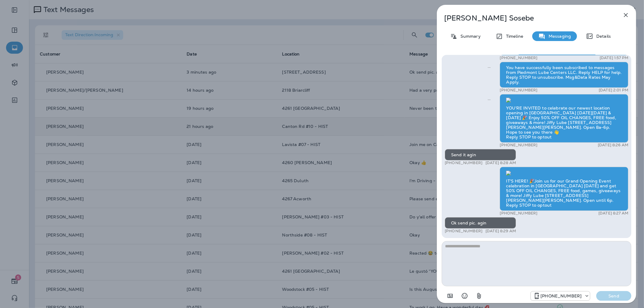 The width and height of the screenshot is (644, 308). Describe the element at coordinates (480, 155) in the screenshot. I see `div: Send it agin` at that location.